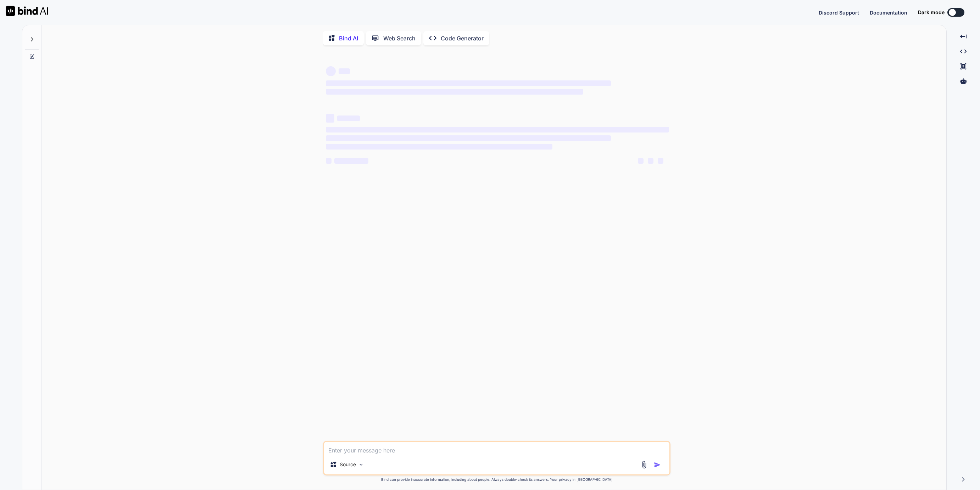 This screenshot has width=980, height=490. Describe the element at coordinates (462, 38) in the screenshot. I see `p: Code Generator` at that location.